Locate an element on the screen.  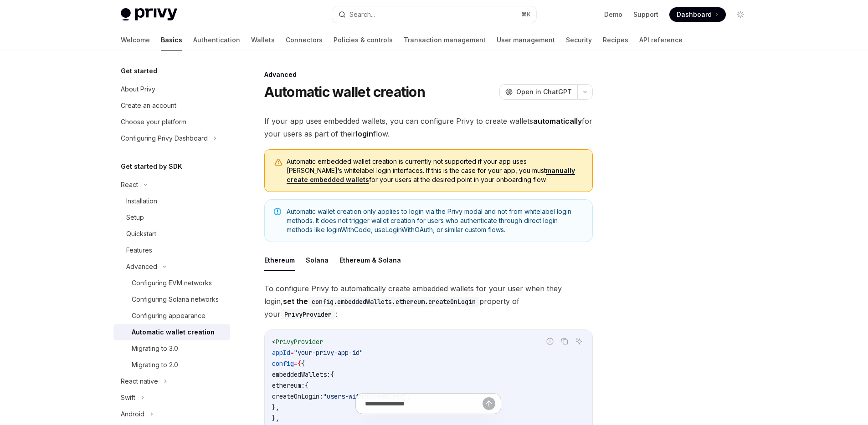
a: Features is located at coordinates (171, 251).